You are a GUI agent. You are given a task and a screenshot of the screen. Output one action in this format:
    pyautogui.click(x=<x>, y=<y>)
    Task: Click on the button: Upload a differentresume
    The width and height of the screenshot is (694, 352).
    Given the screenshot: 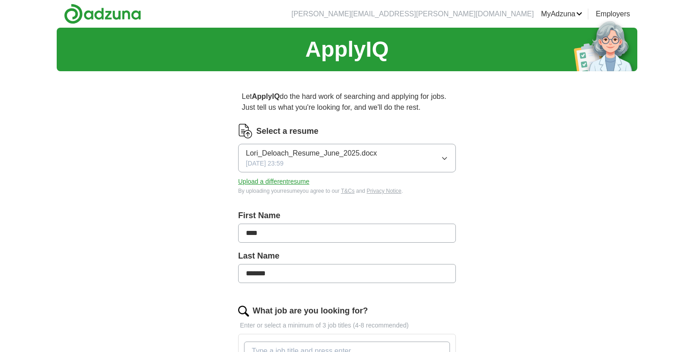 What is the action you would take?
    pyautogui.click(x=273, y=181)
    